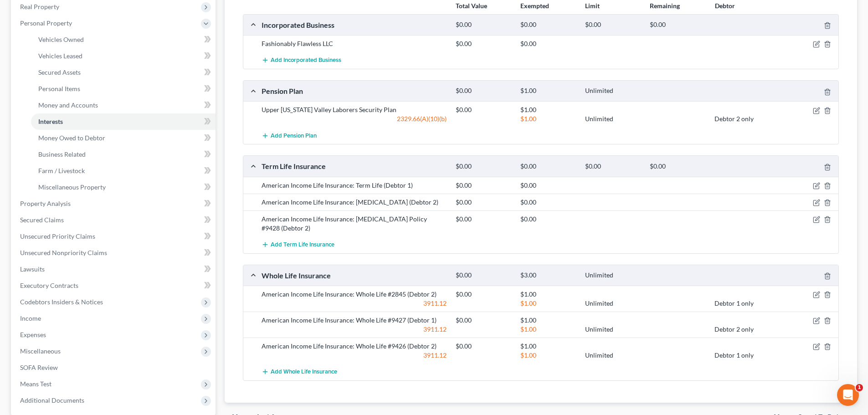 The image size is (868, 415). I want to click on a: Miscellaneous Property, so click(123, 187).